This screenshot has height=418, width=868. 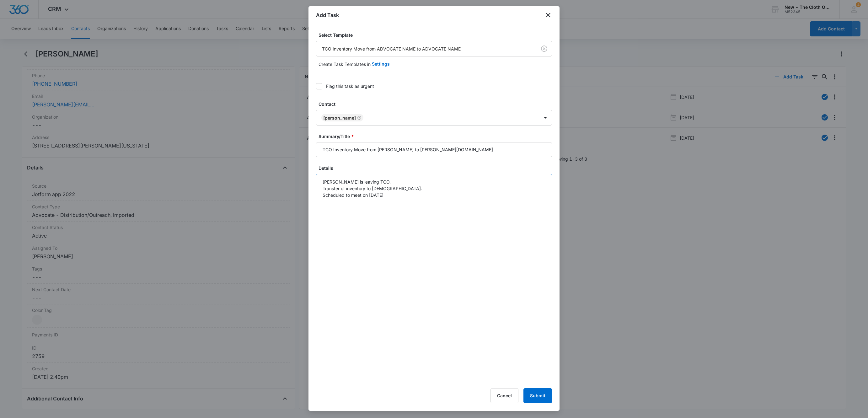 What do you see at coordinates (358, 118) in the screenshot?
I see `div: Remove Dana Britt` at bounding box center [358, 118].